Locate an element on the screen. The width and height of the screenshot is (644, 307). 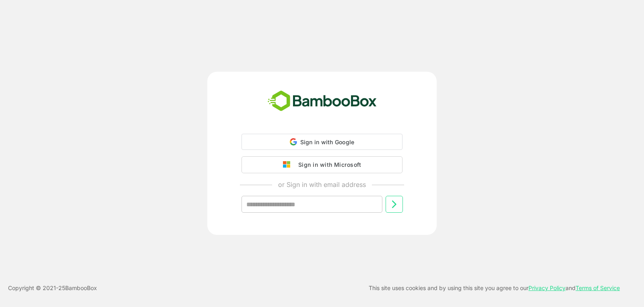
img: google is located at coordinates (288, 165).